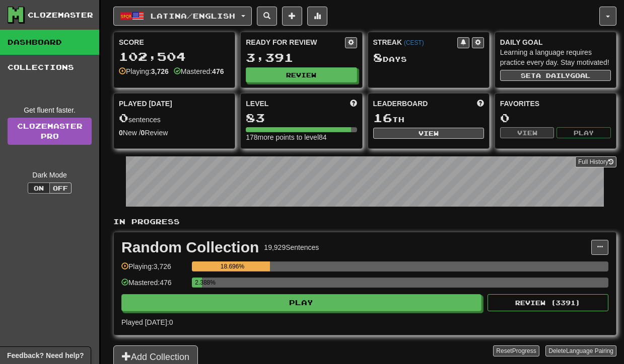 This screenshot has height=364, width=624. I want to click on div: Dark Mode, so click(49, 175).